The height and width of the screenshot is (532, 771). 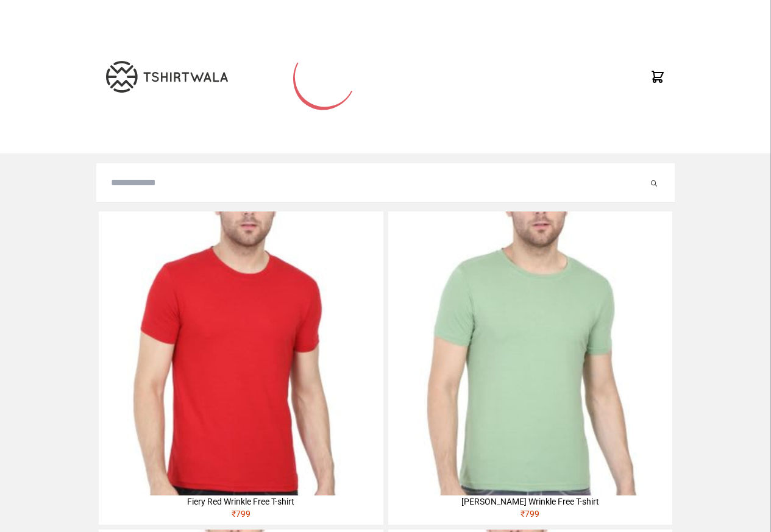 What do you see at coordinates (241, 354) in the screenshot?
I see `img: 4M6A2225-320x320.jpg` at bounding box center [241, 354].